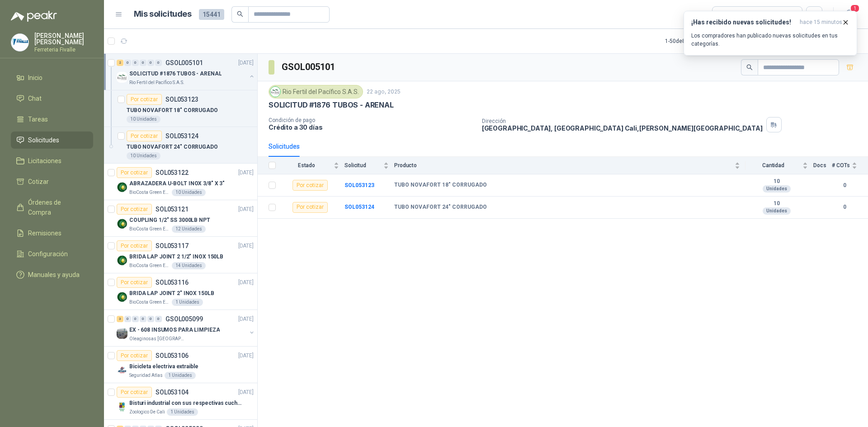 The height and width of the screenshot is (427, 868). Describe the element at coordinates (779, 166) in the screenshot. I see `th: Cantidad` at that location.